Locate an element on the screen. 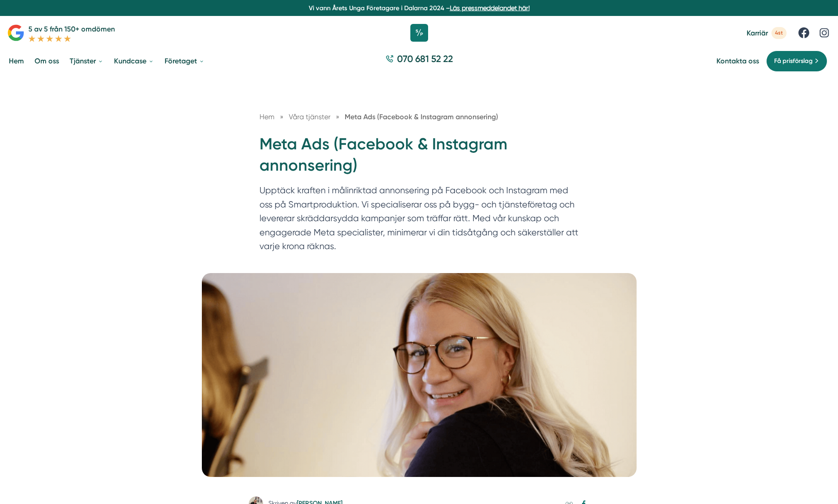 The image size is (838, 504). nav: Breadcrumb is located at coordinates (419, 117).